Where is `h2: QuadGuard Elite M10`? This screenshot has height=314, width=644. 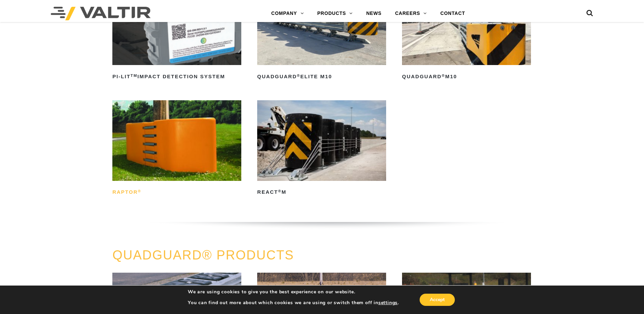 h2: QuadGuard Elite M10 is located at coordinates (322, 76).